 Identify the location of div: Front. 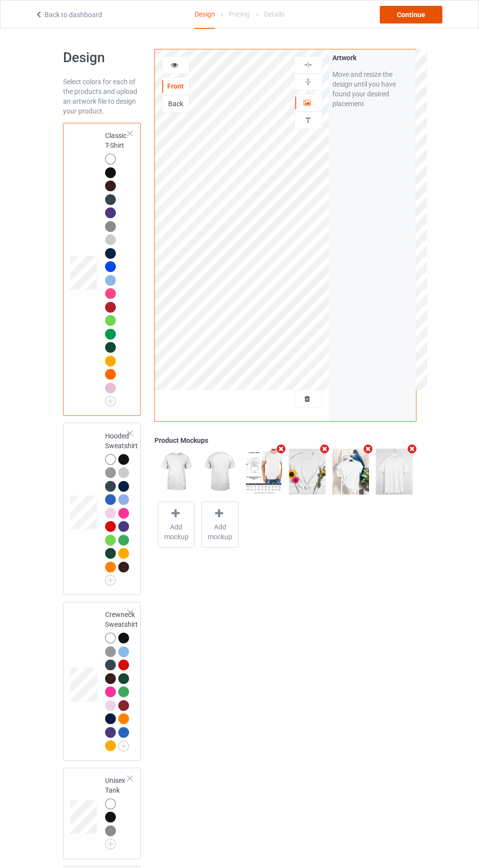
(176, 86).